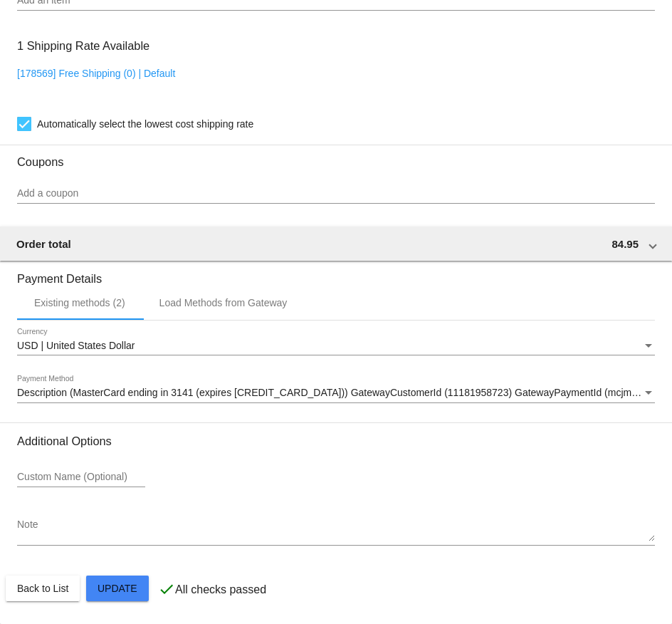 This screenshot has width=672, height=624. I want to click on input: Add a coupon, so click(336, 194).